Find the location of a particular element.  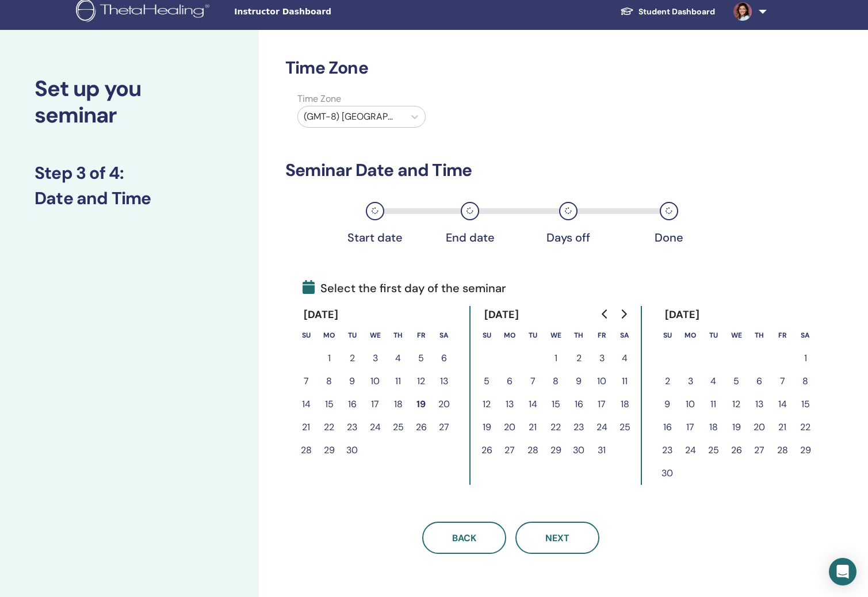

button: 5 is located at coordinates (487, 381).